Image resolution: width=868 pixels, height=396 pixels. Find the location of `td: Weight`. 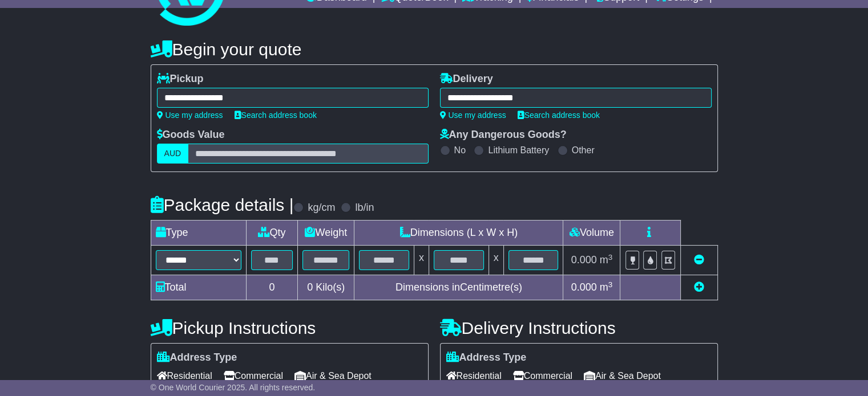

td: Weight is located at coordinates (326, 233).